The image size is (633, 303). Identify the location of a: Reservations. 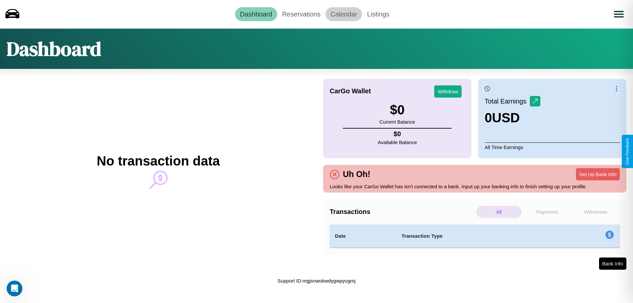
(301, 14).